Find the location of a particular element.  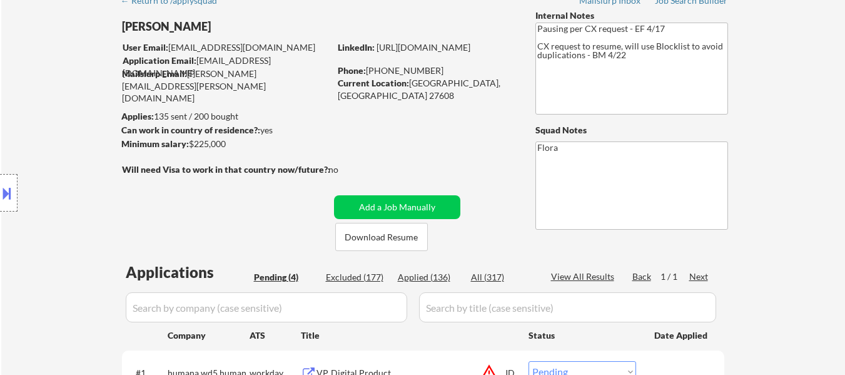

input: Search by company (case sensitive) is located at coordinates (266, 307).